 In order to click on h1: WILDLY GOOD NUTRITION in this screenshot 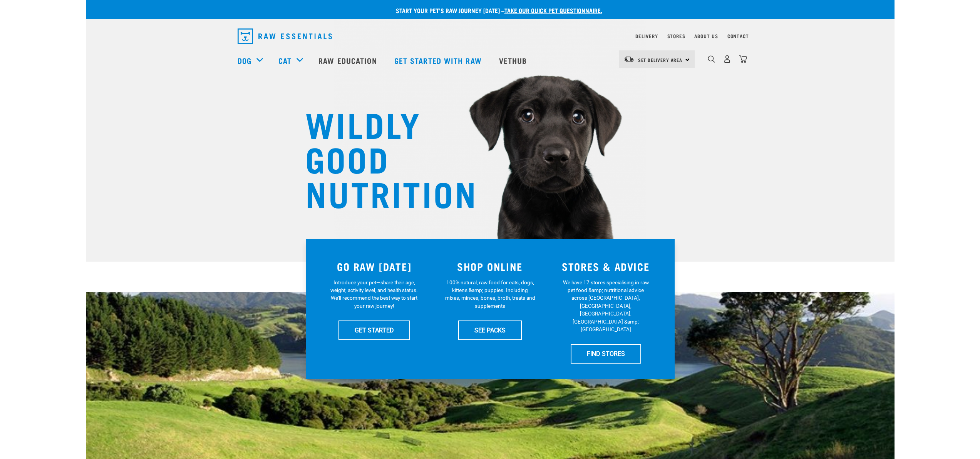, I will do `click(383, 158)`.